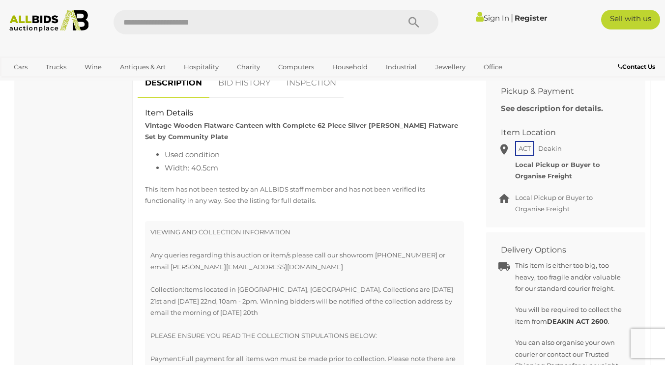 The image size is (665, 365). Describe the element at coordinates (248, 67) in the screenshot. I see `a: Charity` at that location.